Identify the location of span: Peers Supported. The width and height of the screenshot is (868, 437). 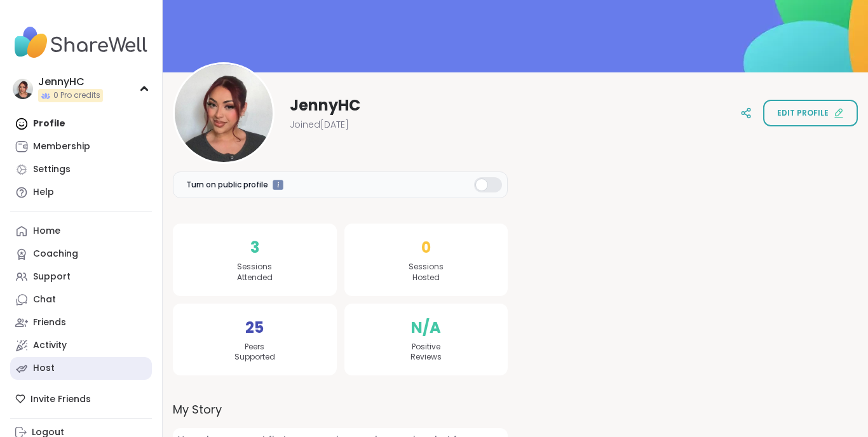
(255, 352).